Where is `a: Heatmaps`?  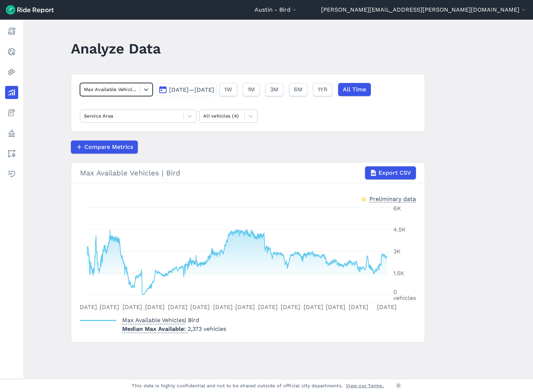 a: Heatmaps is located at coordinates (12, 72).